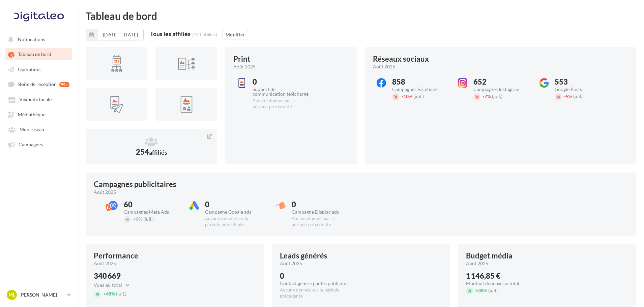 This screenshot has width=644, height=307. I want to click on div: Budget média, so click(489, 256).